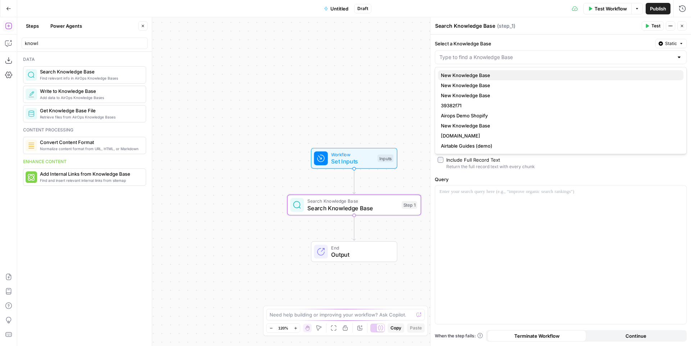 Image resolution: width=691 pixels, height=346 pixels. What do you see at coordinates (636, 336) in the screenshot?
I see `button: Continue` at bounding box center [636, 336].